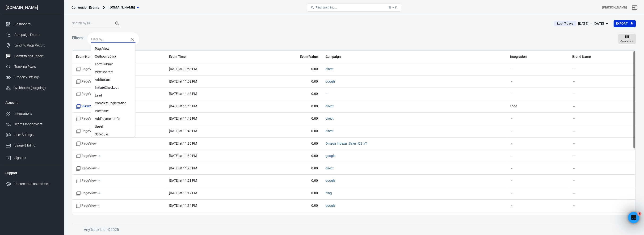  What do you see at coordinates (78, 38) in the screenshot?
I see `h5: Filters:` at bounding box center [78, 38].